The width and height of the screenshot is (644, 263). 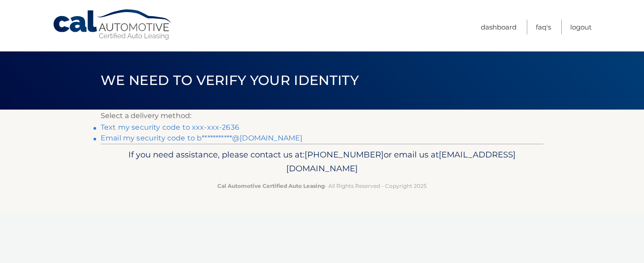 I want to click on a: Dashboard, so click(x=499, y=27).